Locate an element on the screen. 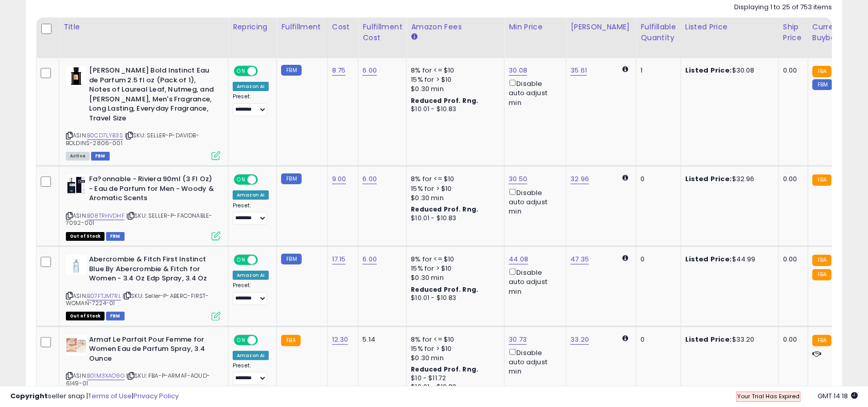  div: Min Price is located at coordinates (535, 27).